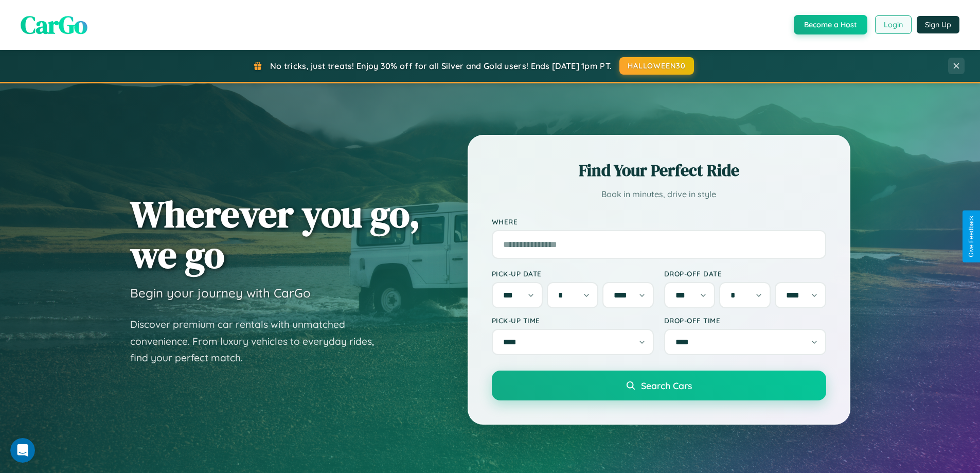  Describe the element at coordinates (220, 293) in the screenshot. I see `h3: Begin your journey with CarGo` at that location.